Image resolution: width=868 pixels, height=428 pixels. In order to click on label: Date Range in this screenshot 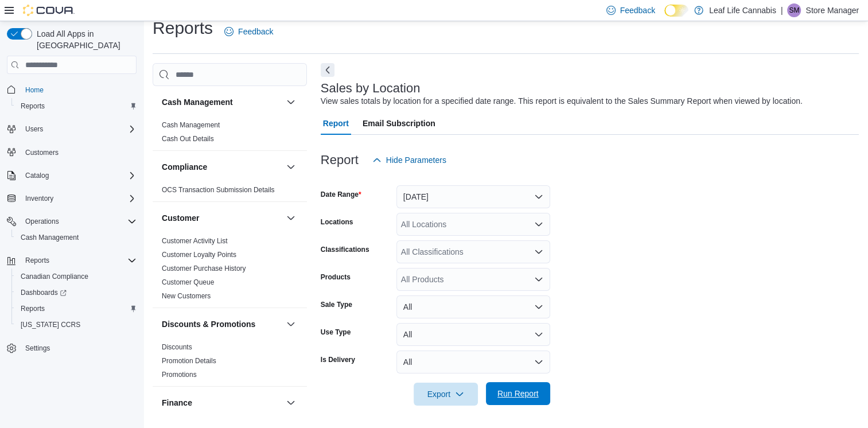, I will do `click(341, 195)`.